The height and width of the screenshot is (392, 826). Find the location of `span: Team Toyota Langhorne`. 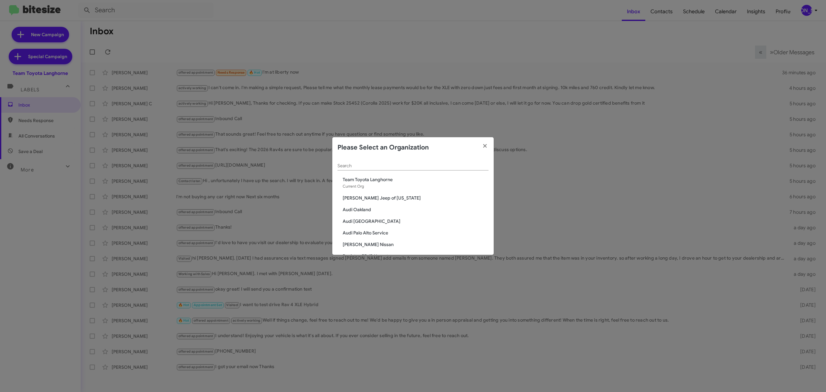

span: Team Toyota Langhorne is located at coordinates (416, 179).